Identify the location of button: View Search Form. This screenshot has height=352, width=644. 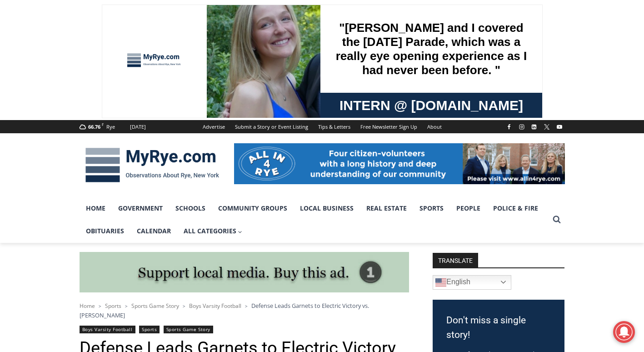
(557, 220).